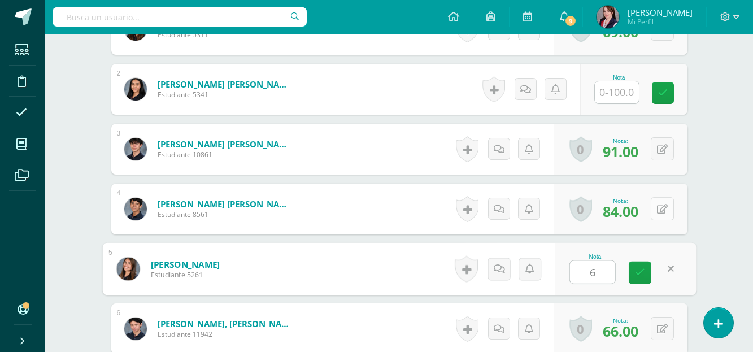 This screenshot has height=352, width=753. I want to click on img: 1afe24458646a2b429fedad0525c43a6.png, so click(136, 89).